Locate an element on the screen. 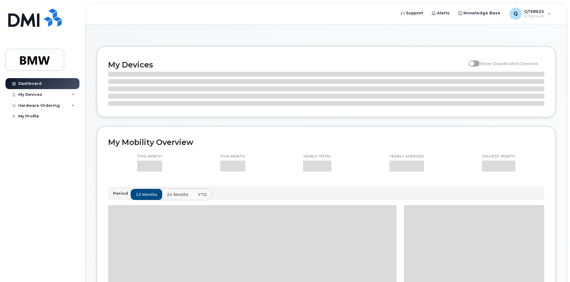 Image resolution: width=570 pixels, height=282 pixels. span: Show Deactivated Devices is located at coordinates (508, 64).